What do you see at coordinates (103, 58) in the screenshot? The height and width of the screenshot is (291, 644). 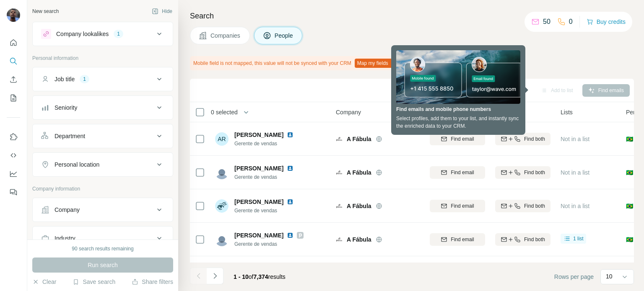 I see `p: Personal information` at bounding box center [103, 58].